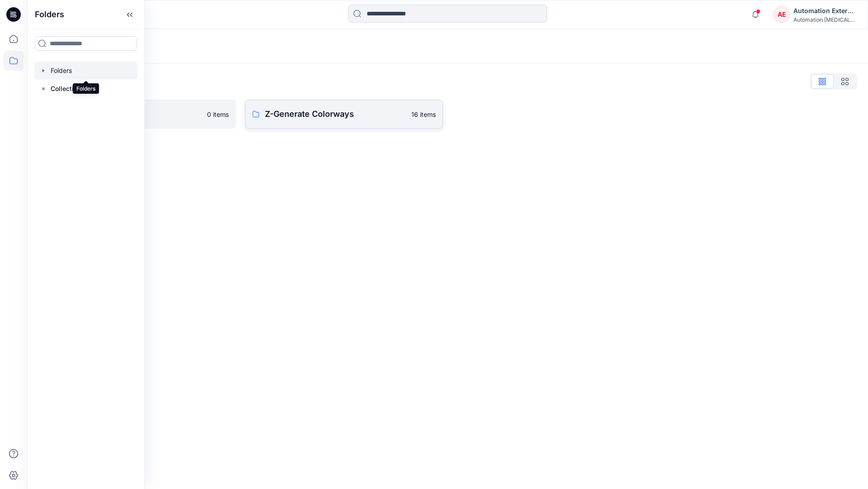  Describe the element at coordinates (424, 114) in the screenshot. I see `p: 16 items` at that location.